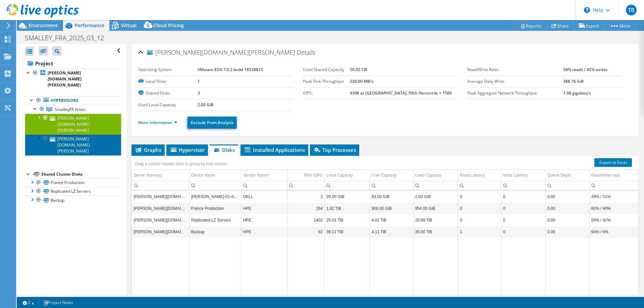  Describe the element at coordinates (215, 185) in the screenshot. I see `td: Column Device Name, Filter cell` at that location.